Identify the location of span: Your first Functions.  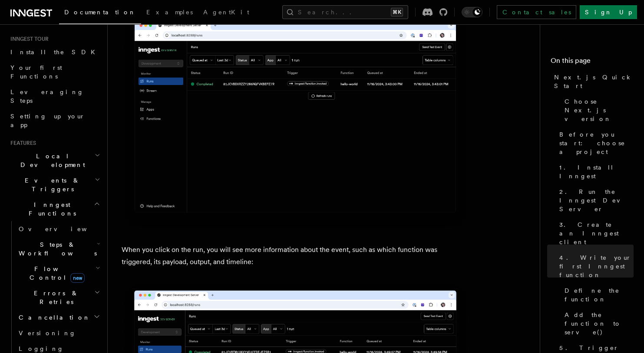
(36, 72).